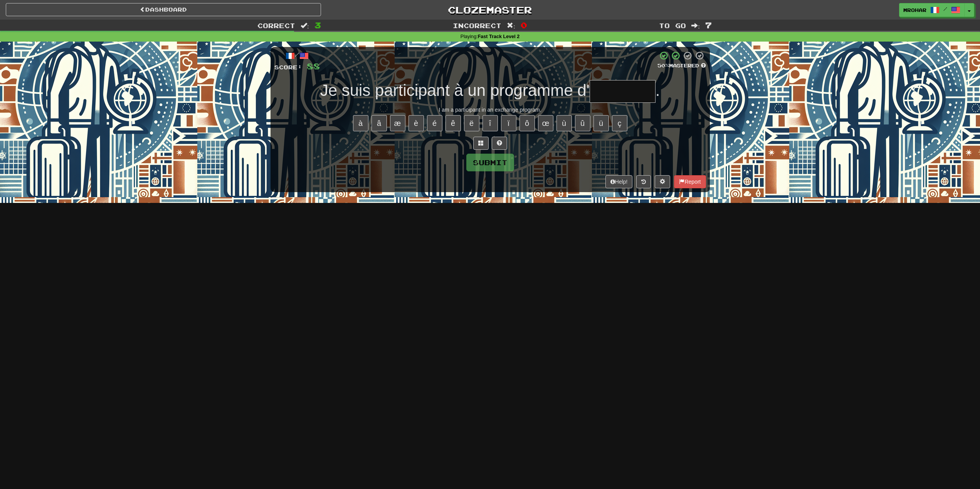  Describe the element at coordinates (379, 124) in the screenshot. I see `button: â` at that location.